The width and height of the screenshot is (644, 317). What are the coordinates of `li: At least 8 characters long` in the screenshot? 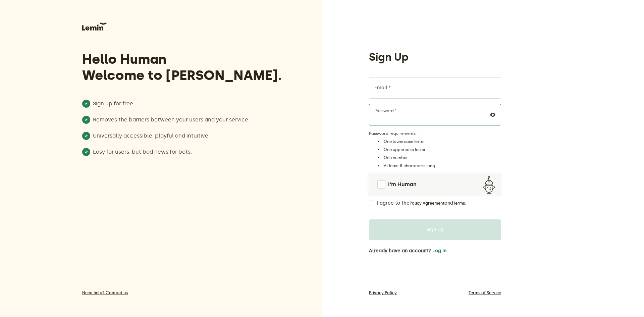 It's located at (438, 166).